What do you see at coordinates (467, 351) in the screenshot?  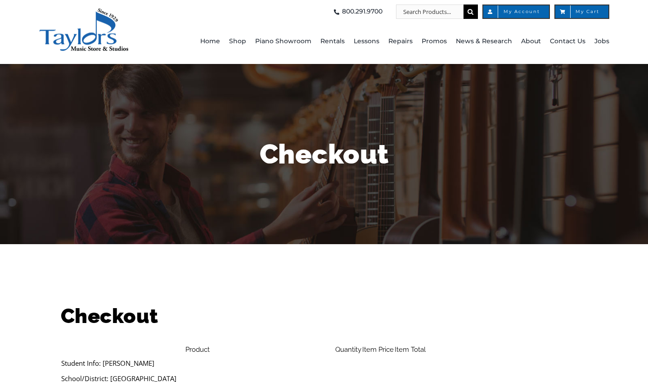 I see `th: Quantity` at bounding box center [467, 351].